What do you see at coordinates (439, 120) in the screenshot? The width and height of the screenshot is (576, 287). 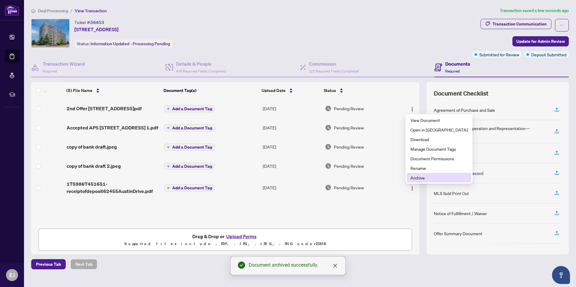 I see `span: View Document` at bounding box center [439, 120].